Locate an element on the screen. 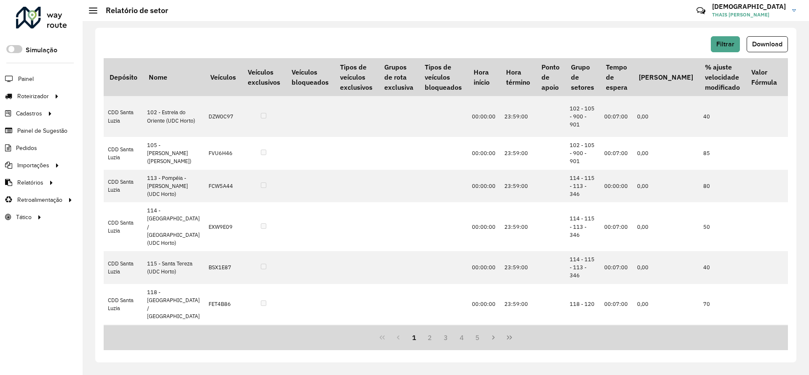 This screenshot has height=375, width=809. td: 80 is located at coordinates (722, 186).